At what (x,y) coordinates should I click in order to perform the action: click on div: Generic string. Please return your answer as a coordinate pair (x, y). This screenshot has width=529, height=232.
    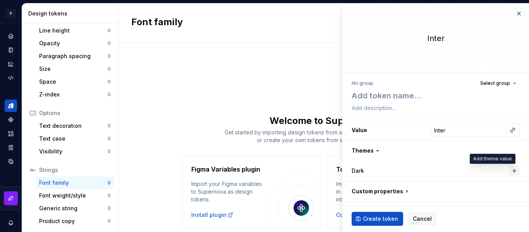
    Looking at the image, I should click on (73, 208).